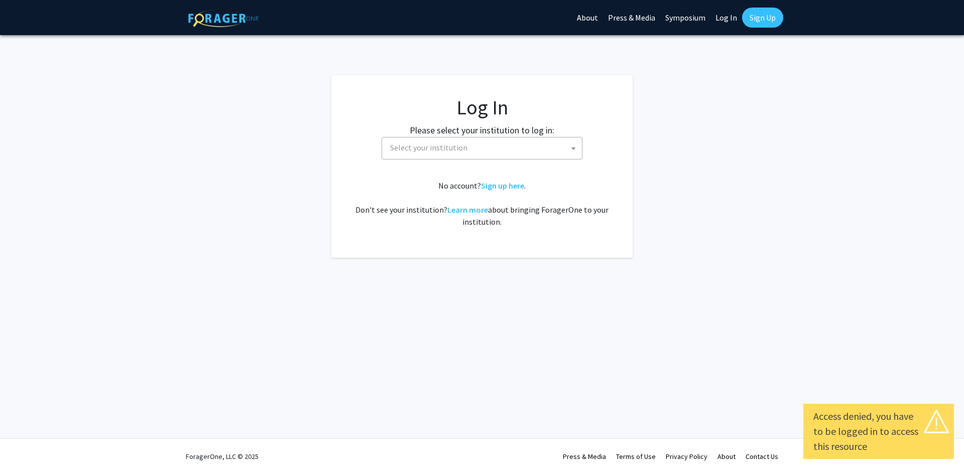 This screenshot has height=474, width=964. What do you see at coordinates (726, 457) in the screenshot?
I see `a: About` at bounding box center [726, 457].